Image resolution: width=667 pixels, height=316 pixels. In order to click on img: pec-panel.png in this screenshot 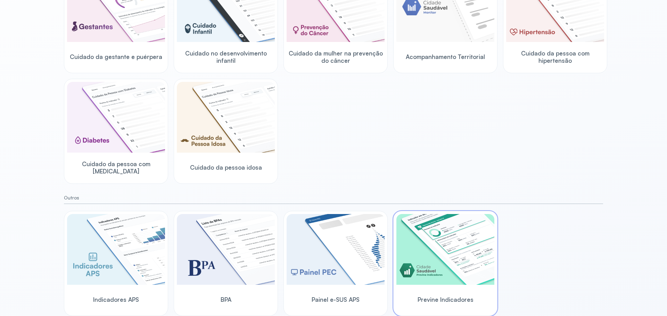, I will do `click(336, 250)`.